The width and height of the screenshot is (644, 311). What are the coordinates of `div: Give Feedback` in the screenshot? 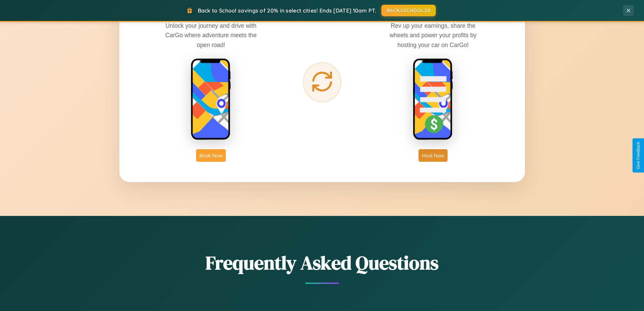 It's located at (638, 156).